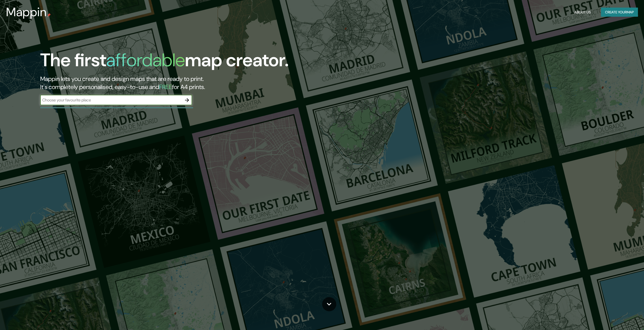 This screenshot has height=330, width=644. What do you see at coordinates (145, 60) in the screenshot?
I see `h1: affordable` at bounding box center [145, 60].